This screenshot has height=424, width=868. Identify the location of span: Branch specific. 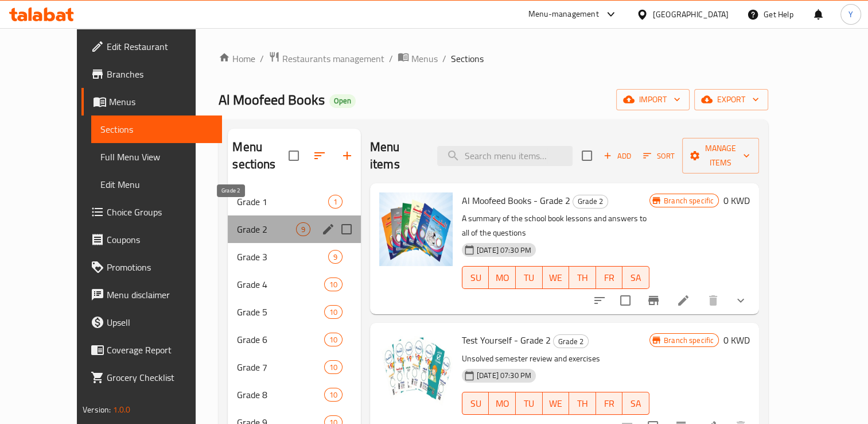
(688, 340).